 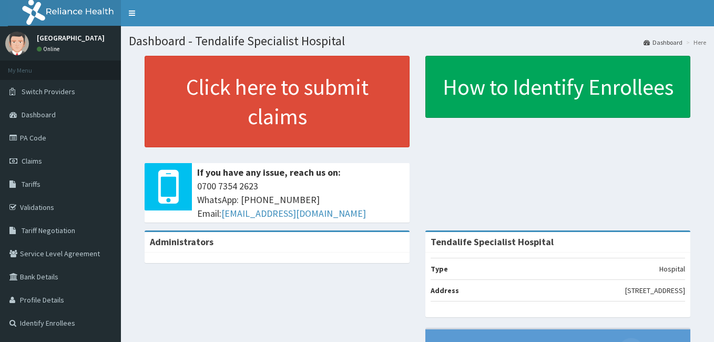 I want to click on span: Dashboard, so click(x=38, y=115).